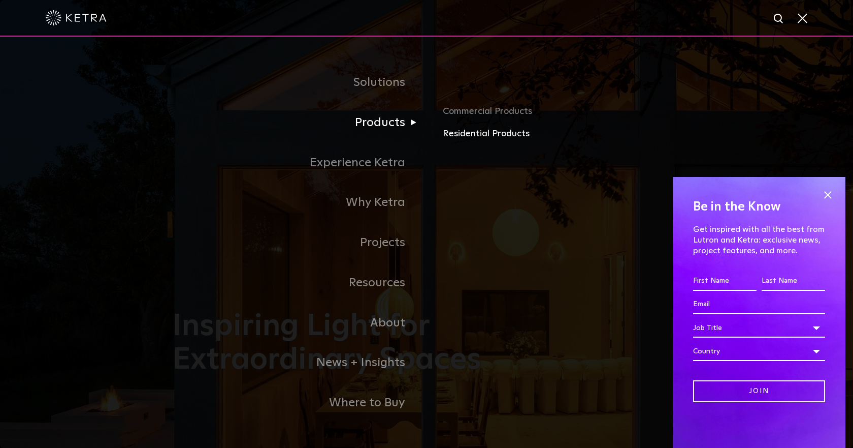 This screenshot has height=448, width=853. I want to click on div: Job Title, so click(759, 328).